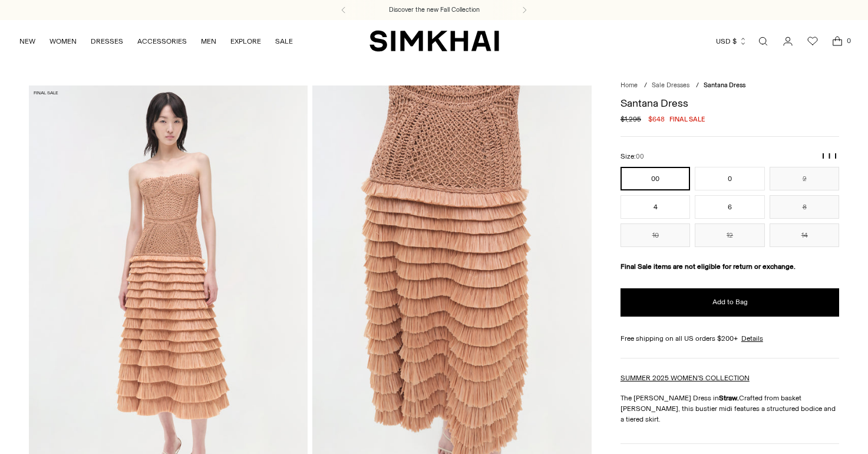 This screenshot has width=868, height=454. Describe the element at coordinates (246, 41) in the screenshot. I see `a: EXPLORE` at that location.